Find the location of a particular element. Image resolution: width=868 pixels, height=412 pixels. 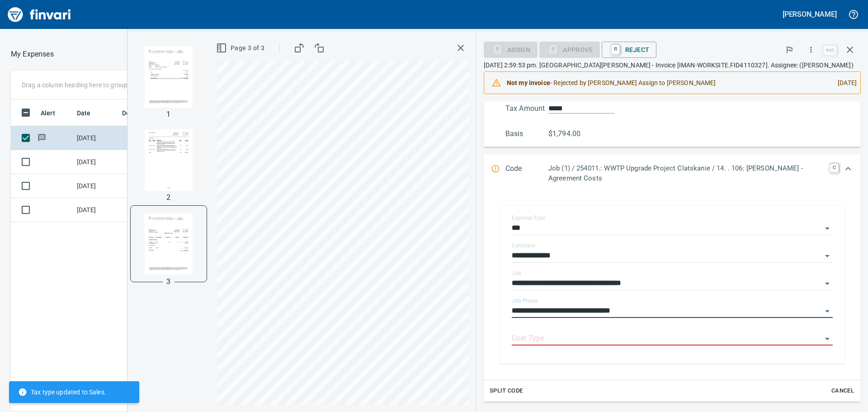

img: Page 1 is located at coordinates (169, 77).